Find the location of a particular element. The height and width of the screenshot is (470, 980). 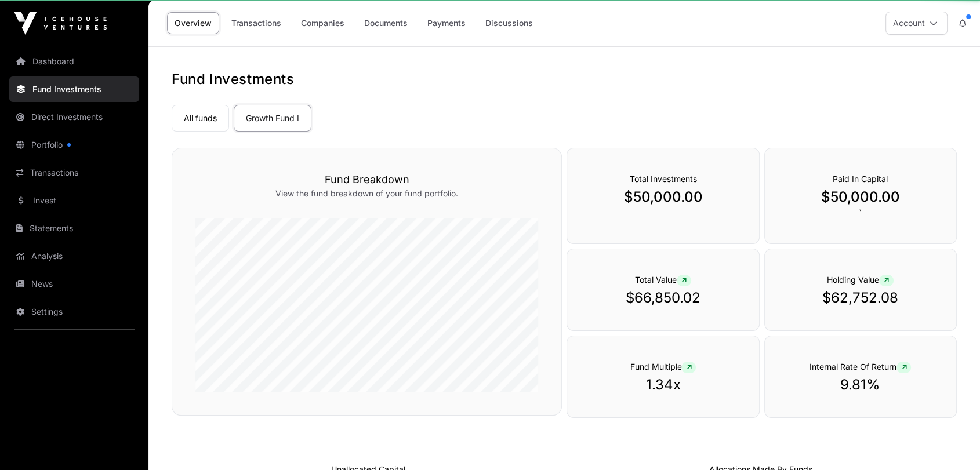

a: Overview is located at coordinates (193, 23).